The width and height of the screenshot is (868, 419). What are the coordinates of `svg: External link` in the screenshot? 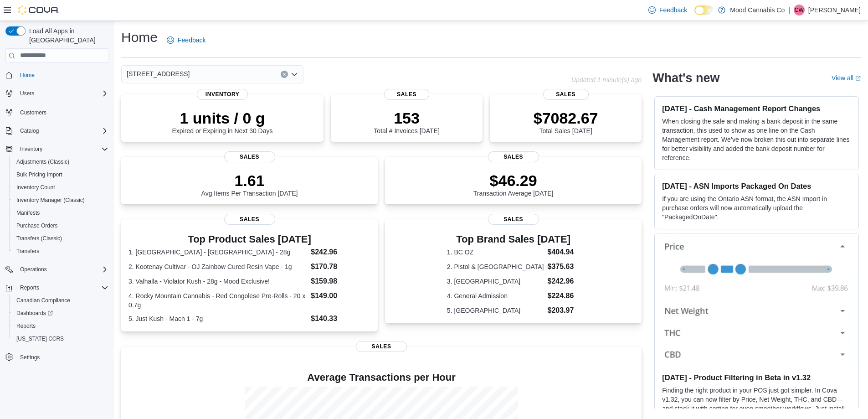 It's located at (858, 79).